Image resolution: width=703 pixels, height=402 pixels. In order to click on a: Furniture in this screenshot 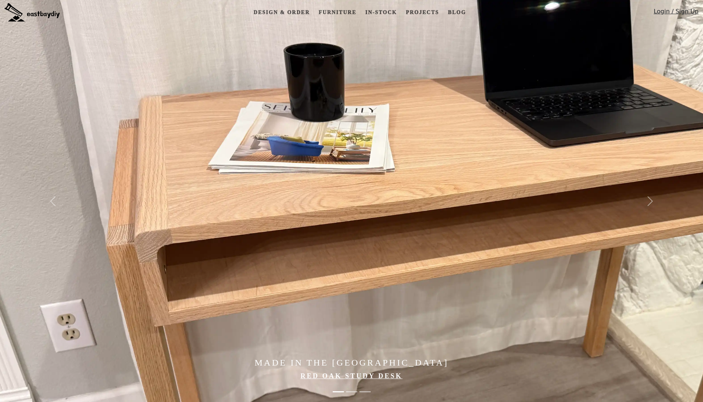, I will do `click(337, 12)`.